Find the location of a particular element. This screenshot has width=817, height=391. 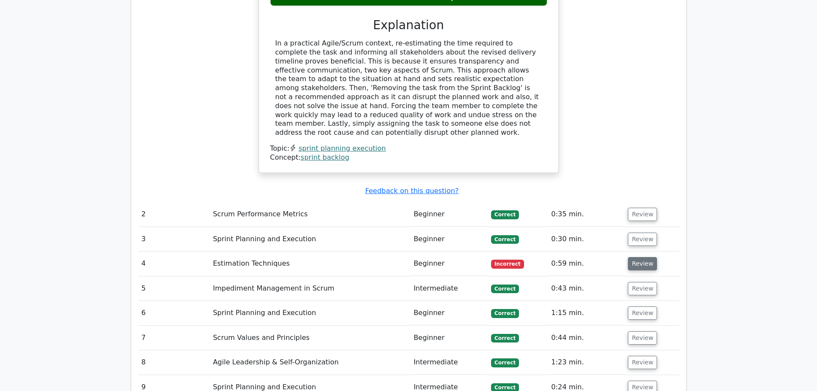

td: 7 is located at coordinates (174, 338).